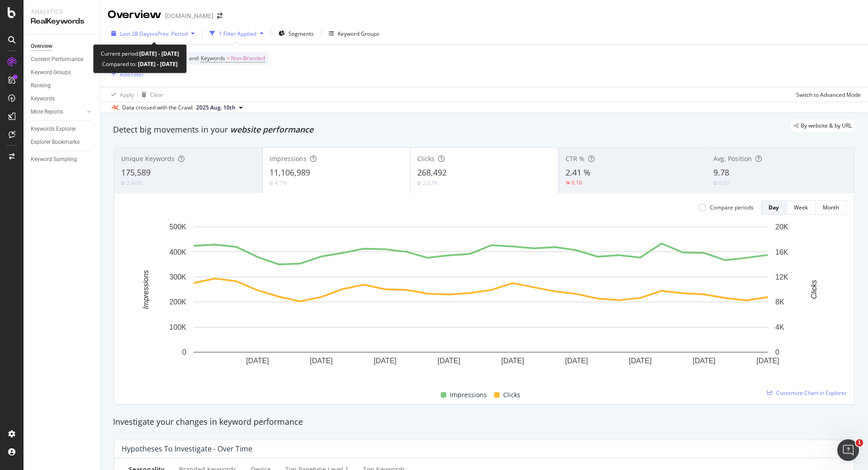  What do you see at coordinates (53, 129) in the screenshot?
I see `div: Keywords Explorer` at bounding box center [53, 129].